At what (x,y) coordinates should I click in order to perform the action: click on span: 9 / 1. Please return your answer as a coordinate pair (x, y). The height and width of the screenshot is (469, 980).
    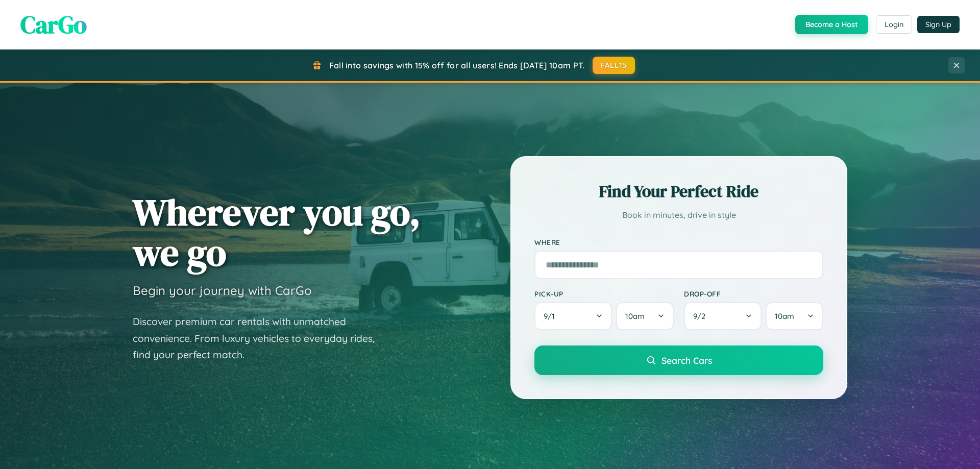
    Looking at the image, I should click on (552, 316).